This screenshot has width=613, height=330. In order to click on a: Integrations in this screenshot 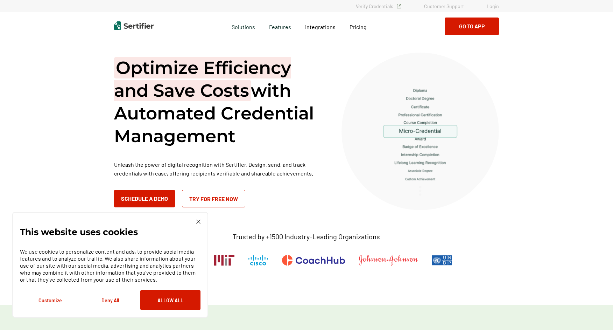, I will do `click(320, 26)`.